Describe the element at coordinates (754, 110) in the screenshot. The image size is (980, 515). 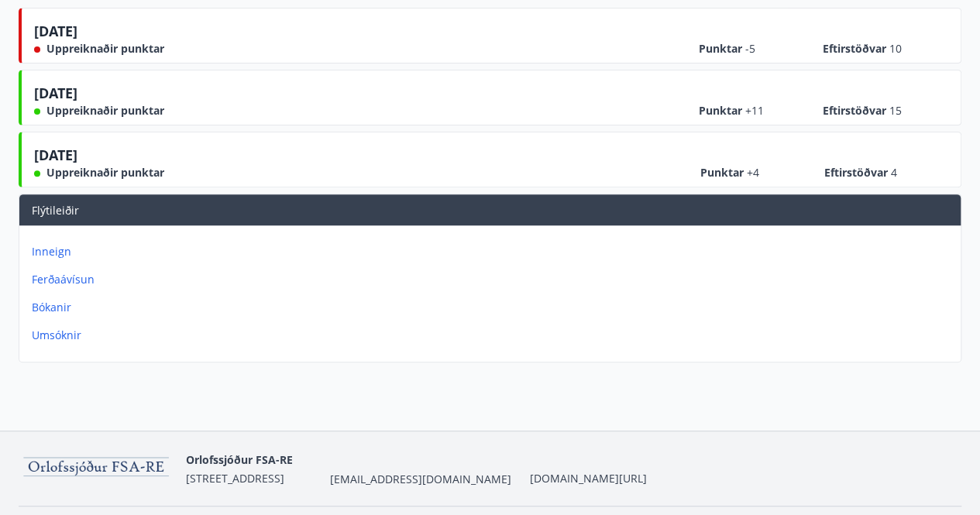
I see `span: +11` at that location.